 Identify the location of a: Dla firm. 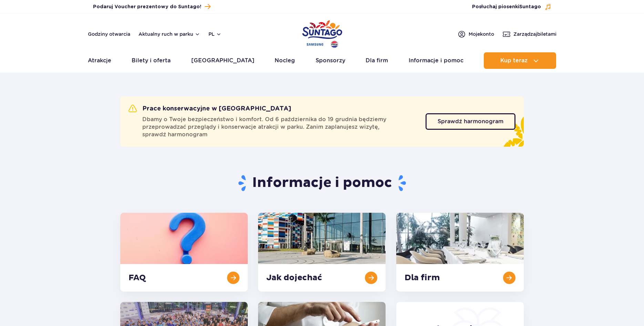
(377, 60).